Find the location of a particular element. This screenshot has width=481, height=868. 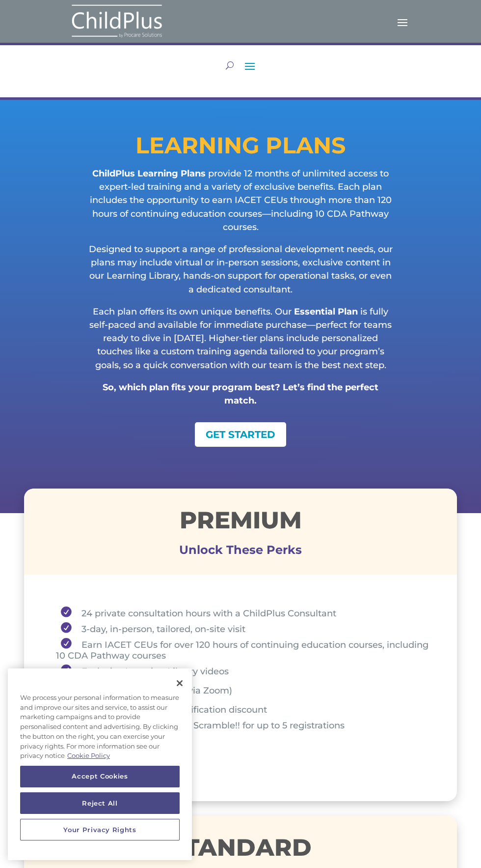

li: Earn IACET CEUs for over 120 hours of continuing education courses, including 10 CDA Pathway courses is located at coordinates (244, 650).